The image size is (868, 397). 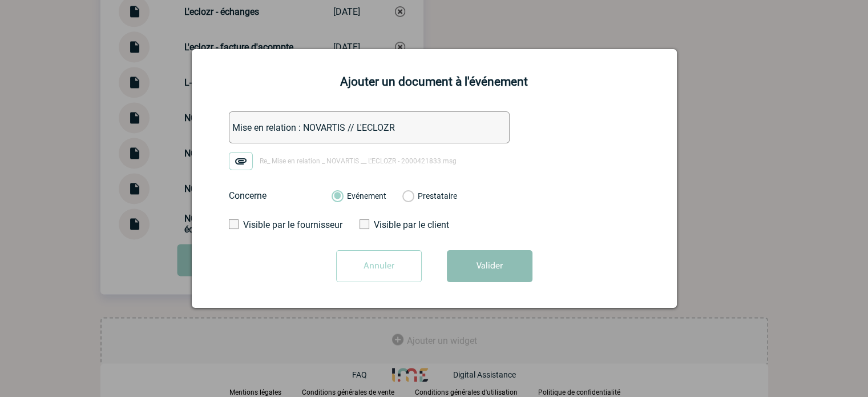 I want to click on label: Concerne, so click(x=275, y=195).